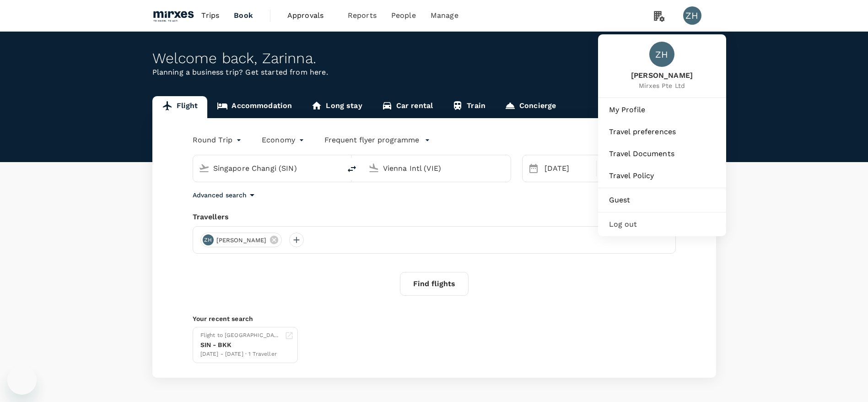 This screenshot has height=402, width=868. Describe the element at coordinates (662, 200) in the screenshot. I see `span: Guest` at that location.